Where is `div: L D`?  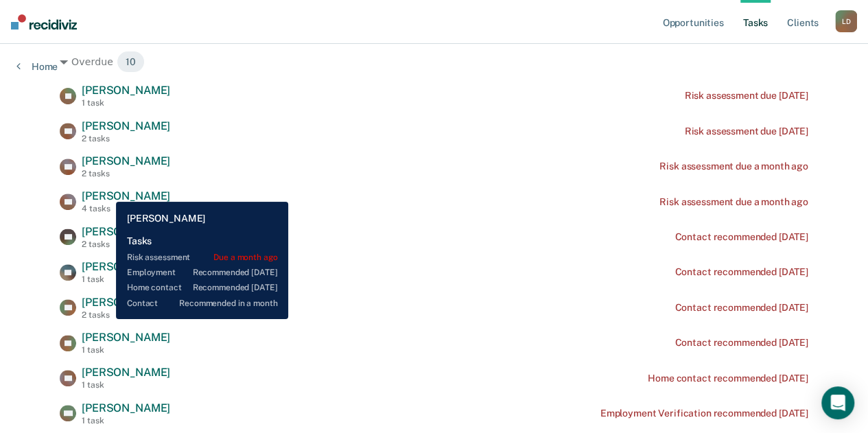 div: L D is located at coordinates (846, 21).